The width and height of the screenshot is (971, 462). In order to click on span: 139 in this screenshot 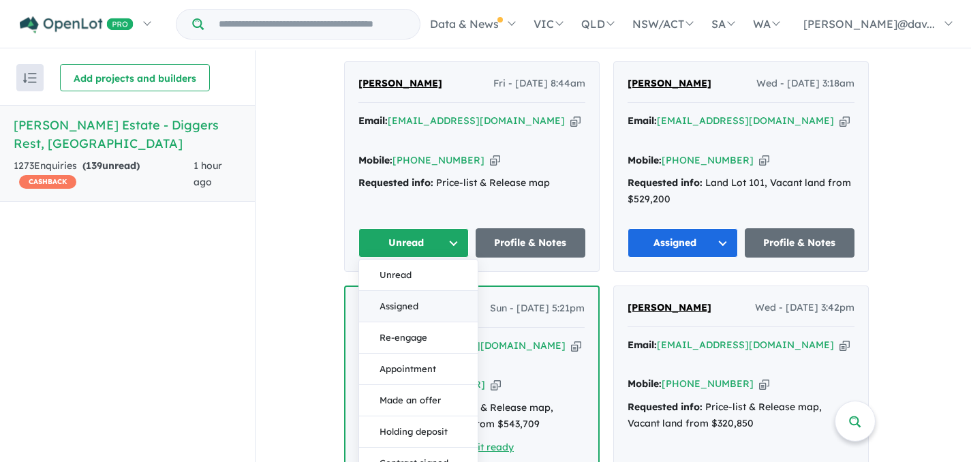, I will do `click(94, 166)`.